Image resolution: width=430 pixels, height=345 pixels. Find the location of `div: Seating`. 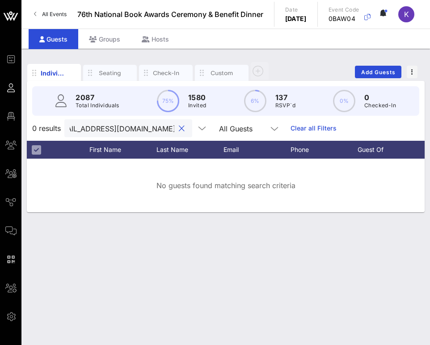

div: Seating is located at coordinates (110, 73).